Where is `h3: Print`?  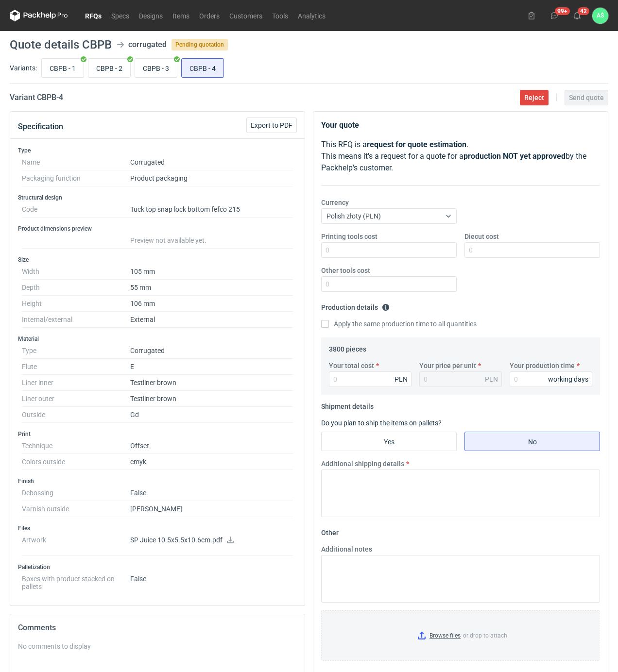
h3: Print is located at coordinates (157, 434).